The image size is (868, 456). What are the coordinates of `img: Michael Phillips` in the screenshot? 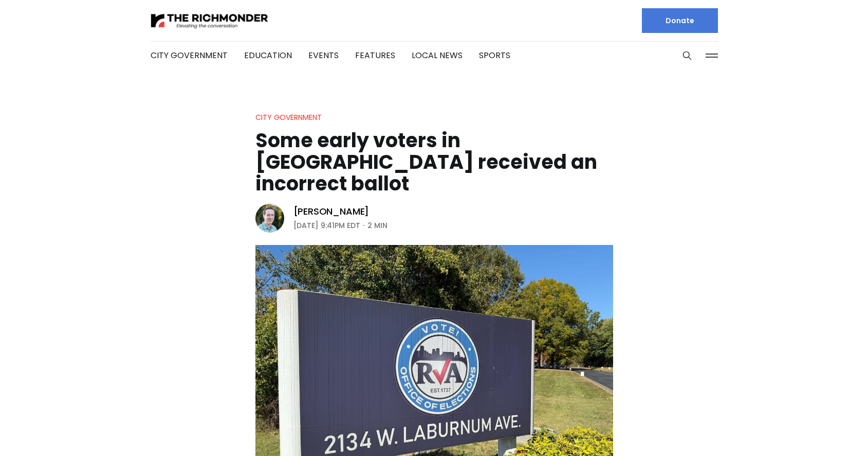 It's located at (270, 218).